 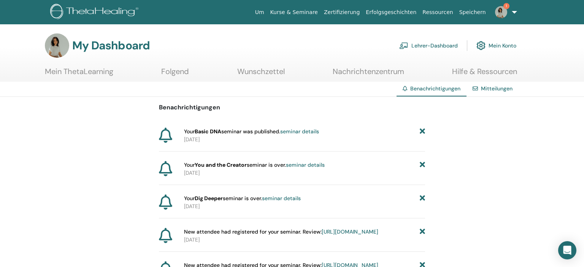 What do you see at coordinates (481, 46) in the screenshot?
I see `img: cog.svg` at bounding box center [481, 46].